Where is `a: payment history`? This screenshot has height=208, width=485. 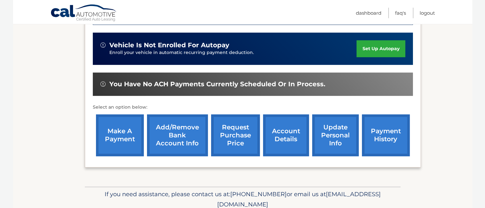 a: payment history is located at coordinates (386, 135).